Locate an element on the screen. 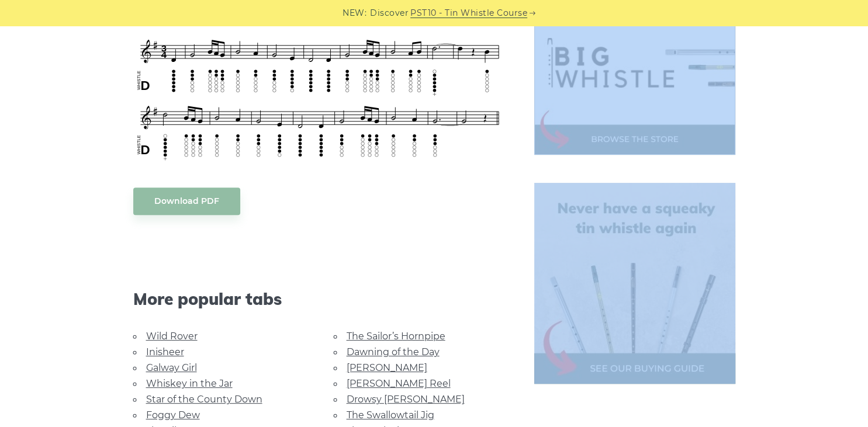 Image resolution: width=868 pixels, height=427 pixels. a: PST10 - Tin Whistle Course is located at coordinates (469, 13).